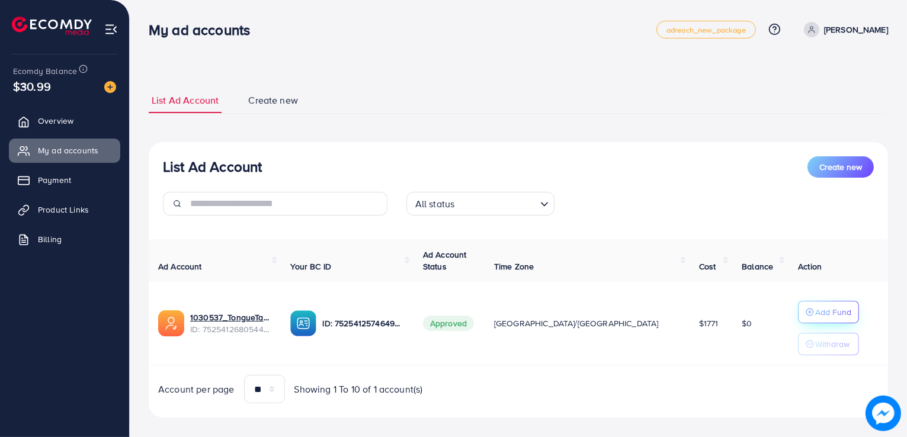 This screenshot has width=907, height=437. I want to click on span: Overview, so click(56, 121).